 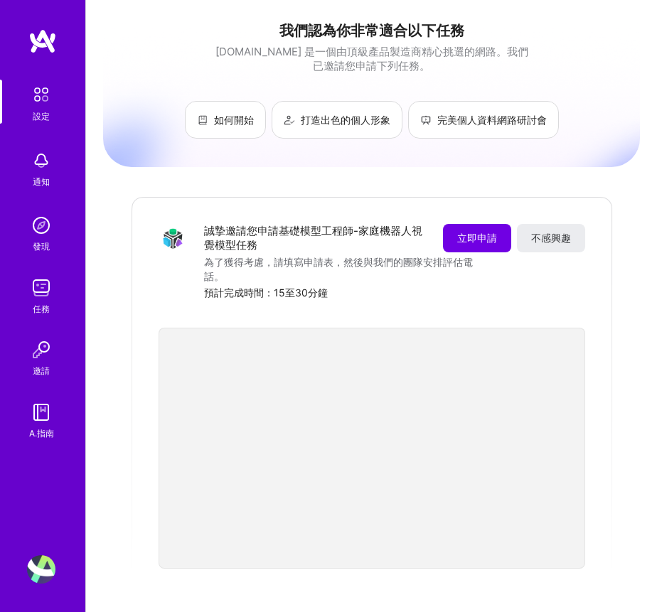 I want to click on font: 任務, so click(x=41, y=308).